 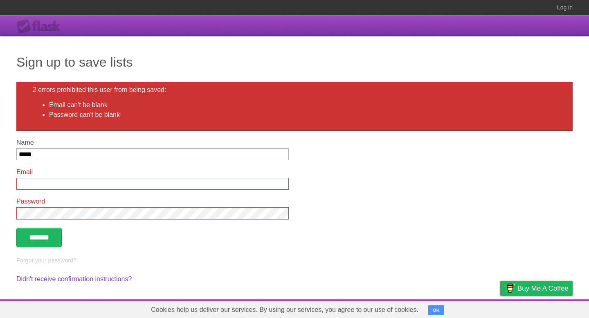 I want to click on div: Flask, so click(x=41, y=27).